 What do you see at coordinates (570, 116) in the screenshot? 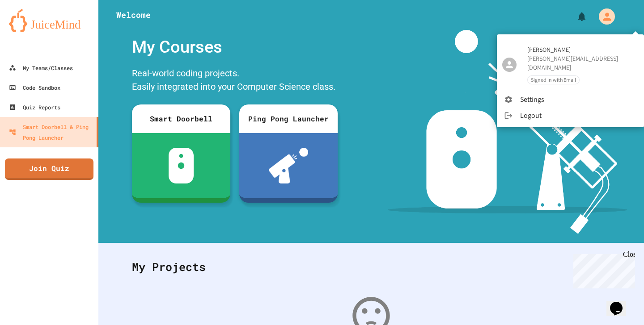
I see `li: Logout` at bounding box center [570, 116].